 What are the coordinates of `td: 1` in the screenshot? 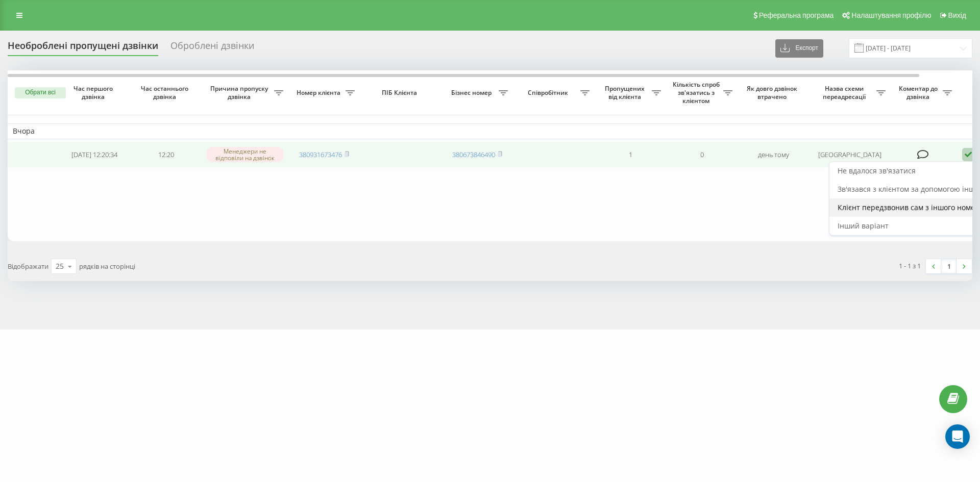 It's located at (630, 154).